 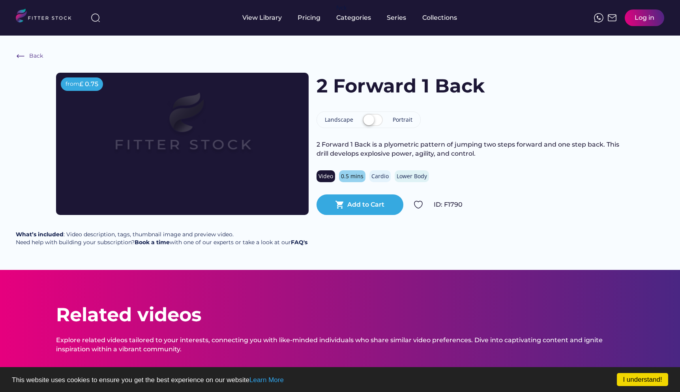 What do you see at coordinates (152, 242) in the screenshot?
I see `strong: Book a time` at bounding box center [152, 242].